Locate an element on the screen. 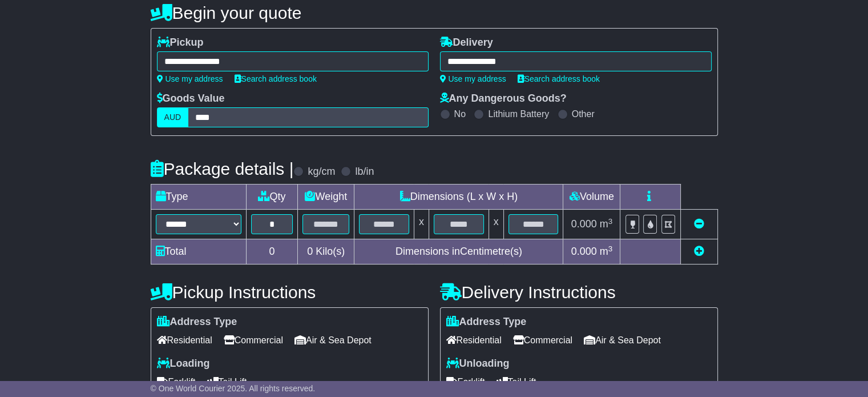 This screenshot has width=868, height=397. h4: Delivery Instructions is located at coordinates (579, 292).